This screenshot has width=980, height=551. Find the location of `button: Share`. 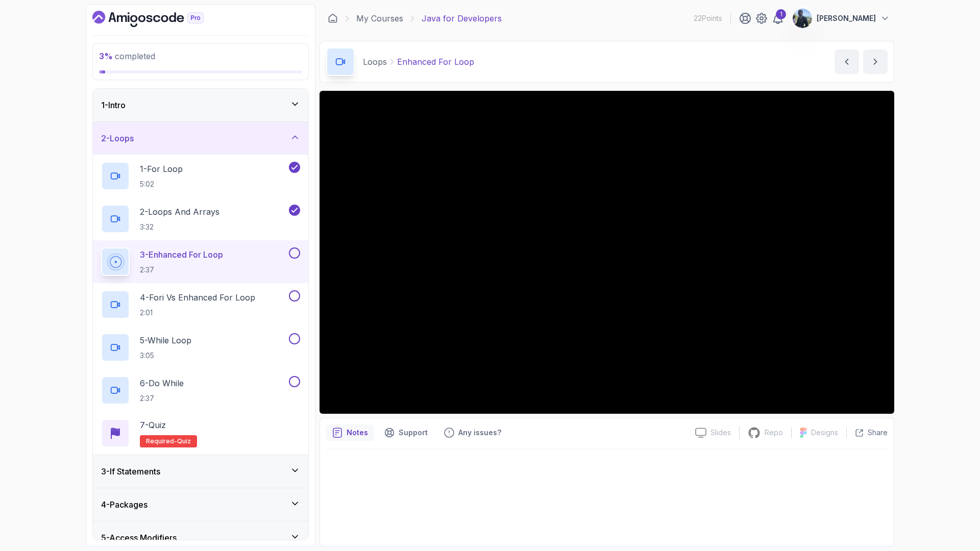

button: Share is located at coordinates (867, 433).